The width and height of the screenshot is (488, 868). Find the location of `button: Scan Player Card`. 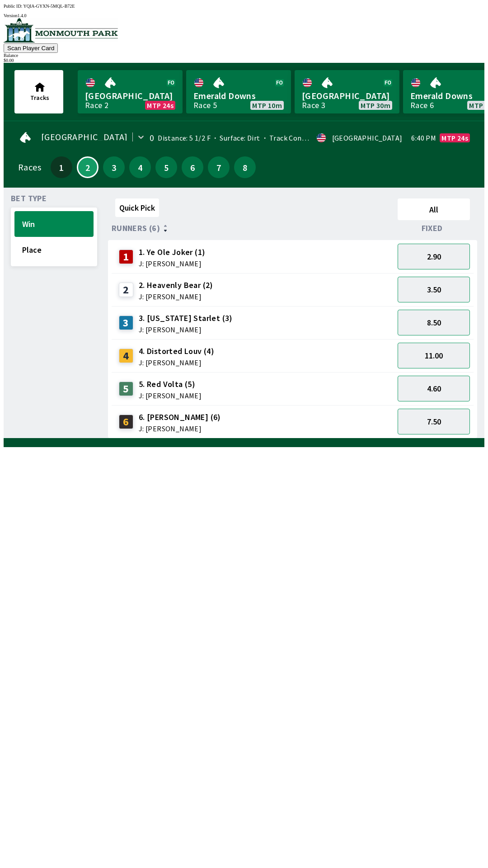

button: Scan Player Card is located at coordinates (31, 48).